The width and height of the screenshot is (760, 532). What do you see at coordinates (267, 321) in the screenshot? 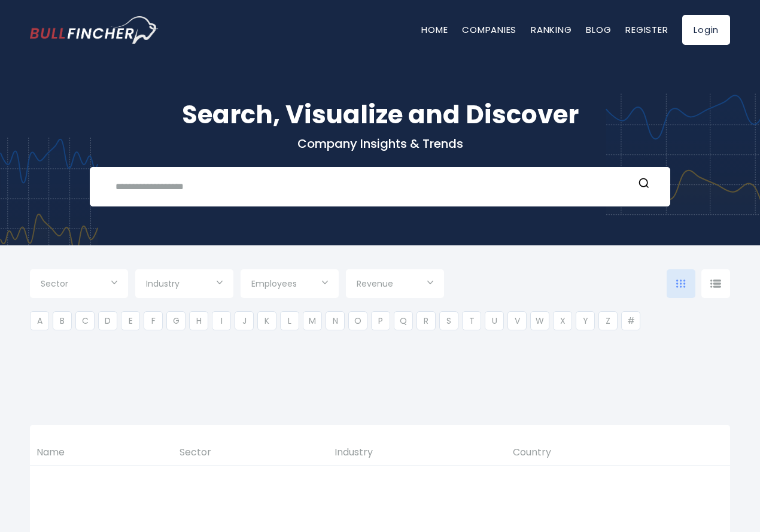
I see `li: K` at bounding box center [267, 321].